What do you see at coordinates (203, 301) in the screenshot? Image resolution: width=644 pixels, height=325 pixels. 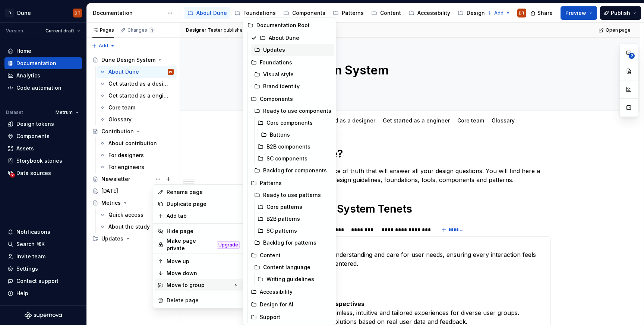 I see `div: Delete page` at bounding box center [203, 301].